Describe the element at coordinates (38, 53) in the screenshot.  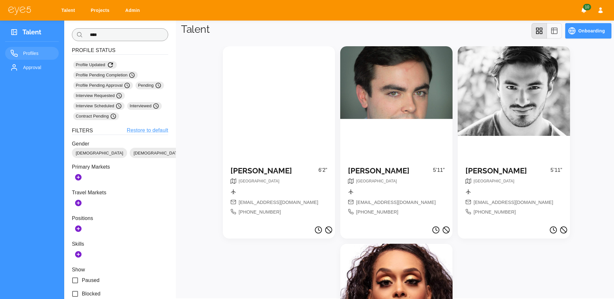
I see `span: Profiles` at that location.